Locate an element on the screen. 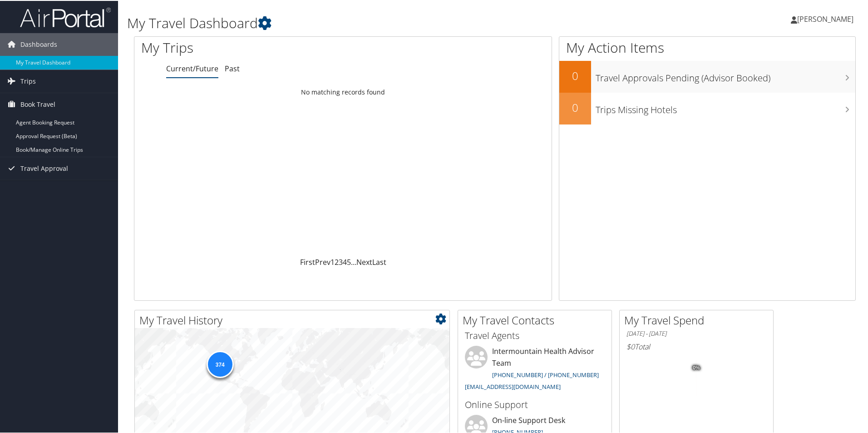  h3: Travel Agents is located at coordinates (535, 335).